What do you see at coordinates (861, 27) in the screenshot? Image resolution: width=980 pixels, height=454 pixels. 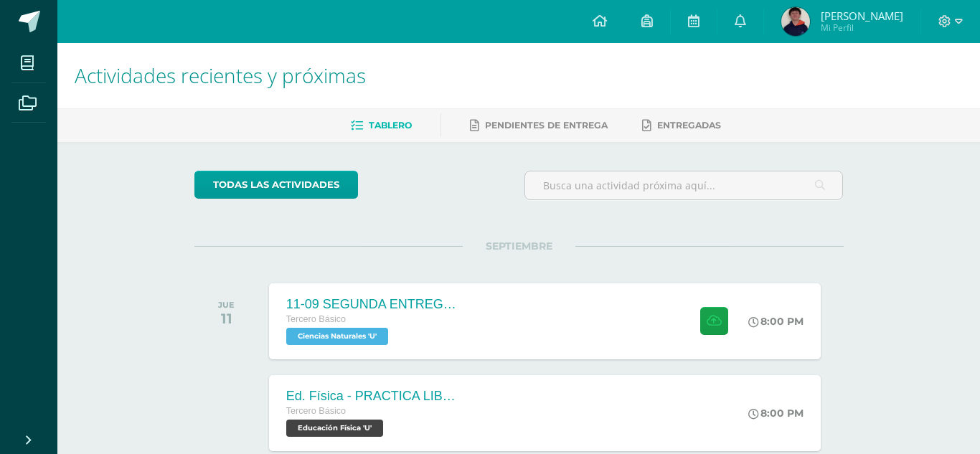 I see `span: Mi Perfil` at bounding box center [861, 27].